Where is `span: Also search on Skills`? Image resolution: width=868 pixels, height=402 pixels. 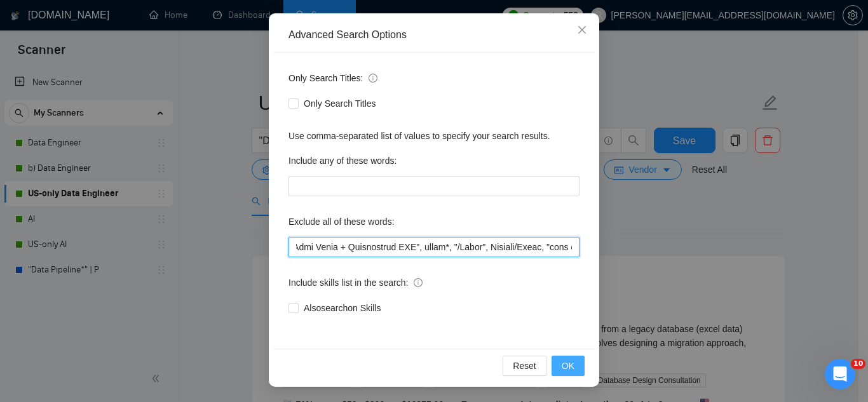
span: Also search on Skills is located at coordinates (342, 308).